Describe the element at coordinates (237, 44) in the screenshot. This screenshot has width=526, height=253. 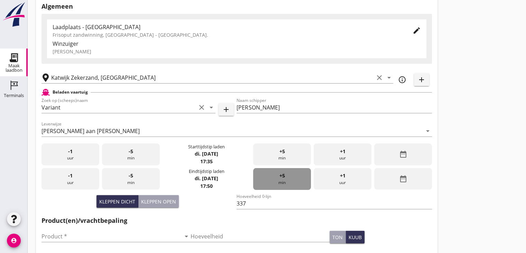
I see `div: Winzuiger` at that location.